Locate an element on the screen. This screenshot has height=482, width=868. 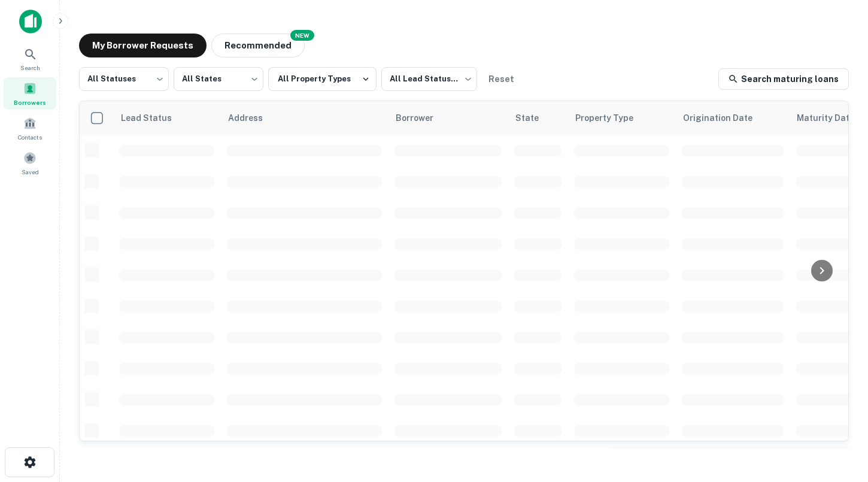
span: Origination Date is located at coordinates (725, 118).